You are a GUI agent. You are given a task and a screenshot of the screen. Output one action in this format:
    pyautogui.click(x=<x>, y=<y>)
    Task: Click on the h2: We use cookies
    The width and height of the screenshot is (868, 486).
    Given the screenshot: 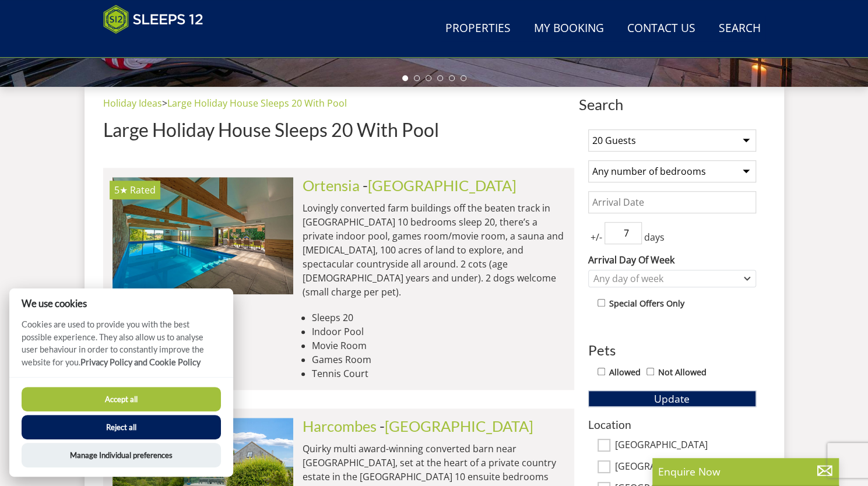 What is the action you would take?
    pyautogui.click(x=121, y=303)
    